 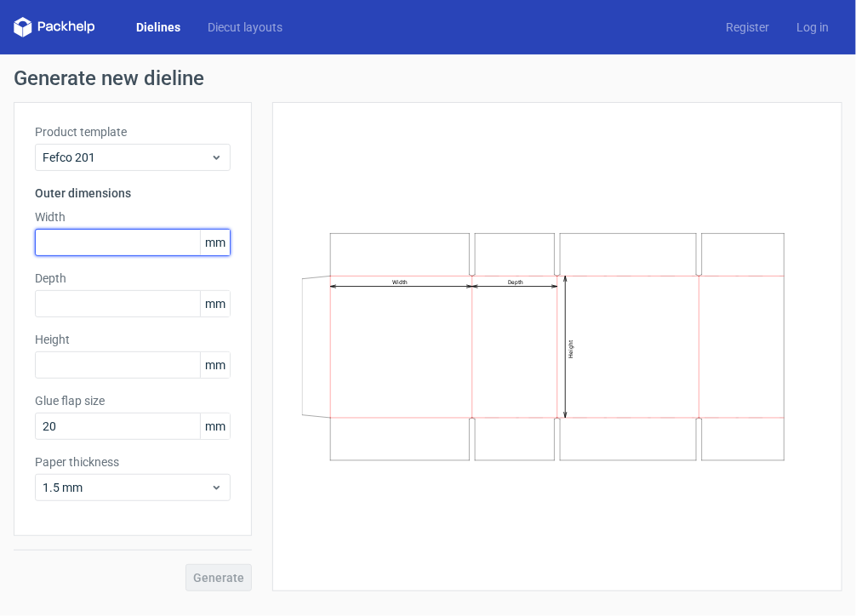 What do you see at coordinates (132, 401) in the screenshot?
I see `label: Glue flap size` at bounding box center [132, 401].